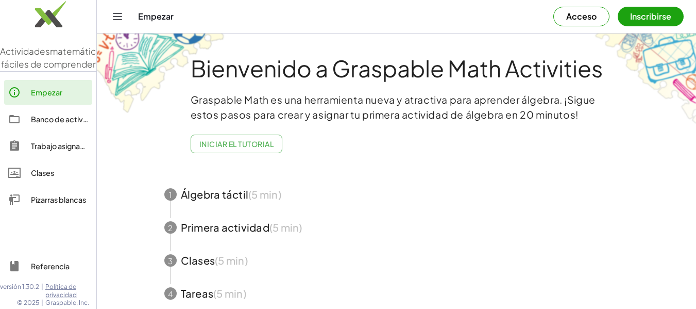 The height and width of the screenshot is (309, 696). Describe the element at coordinates (397, 68) in the screenshot. I see `font: Bienvenido a Graspable Math Activities` at that location.